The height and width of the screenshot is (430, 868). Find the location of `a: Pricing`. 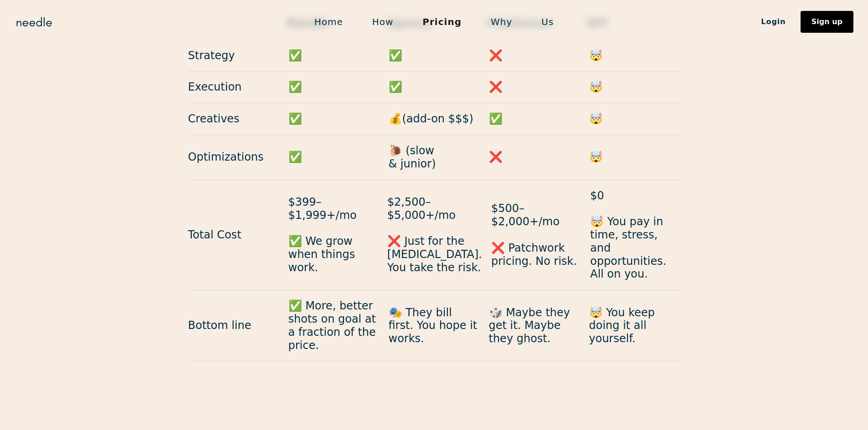

a: Pricing is located at coordinates (442, 22).